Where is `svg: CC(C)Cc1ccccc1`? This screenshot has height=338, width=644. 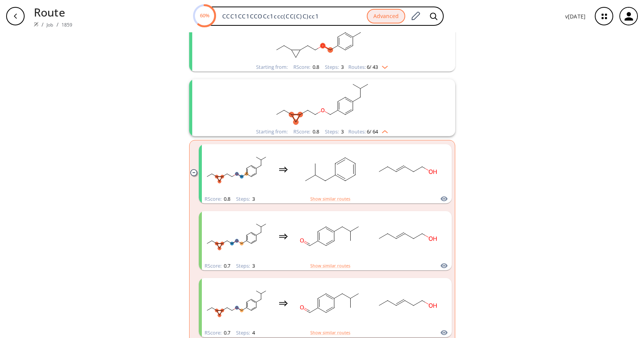 svg: CC(C)Cc1ccccc1 is located at coordinates (330, 169).